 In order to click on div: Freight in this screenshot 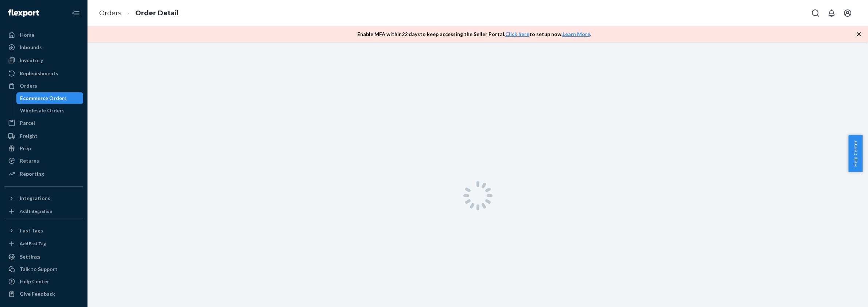, I will do `click(28, 136)`.